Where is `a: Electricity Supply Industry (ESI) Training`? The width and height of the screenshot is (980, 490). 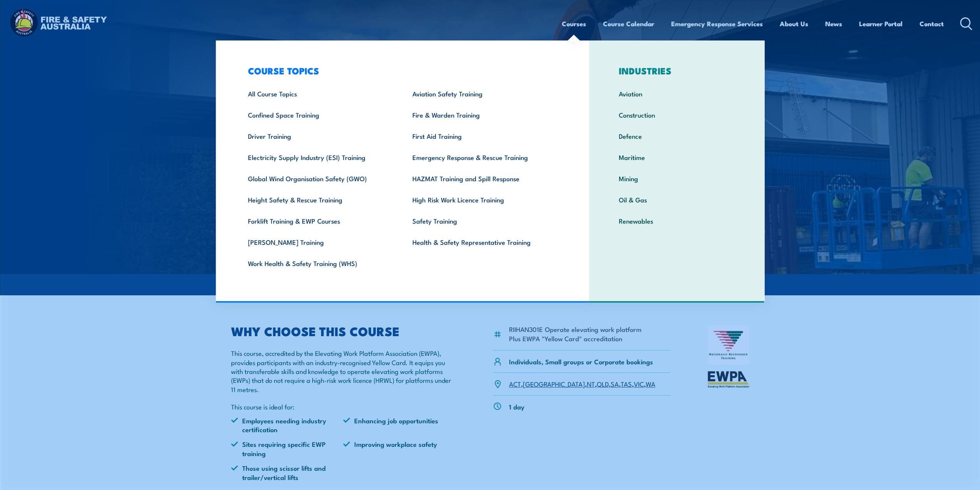 a: Electricity Supply Industry (ESI) Training is located at coordinates (318, 157).